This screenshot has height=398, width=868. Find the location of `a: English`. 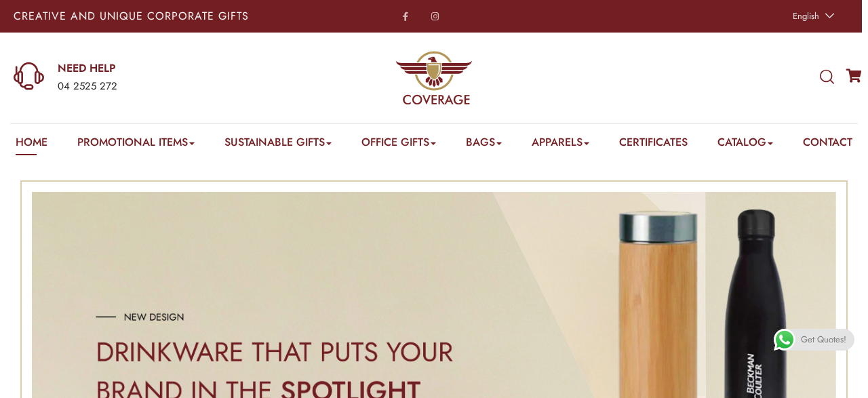

a: English is located at coordinates (812, 16).